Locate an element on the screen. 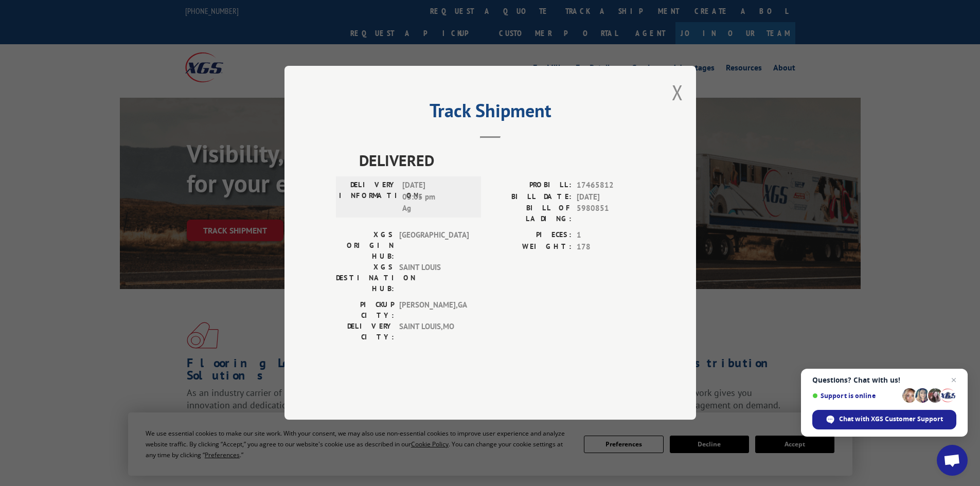 The height and width of the screenshot is (486, 980). span: SAINT LOUIS is located at coordinates (434, 278).